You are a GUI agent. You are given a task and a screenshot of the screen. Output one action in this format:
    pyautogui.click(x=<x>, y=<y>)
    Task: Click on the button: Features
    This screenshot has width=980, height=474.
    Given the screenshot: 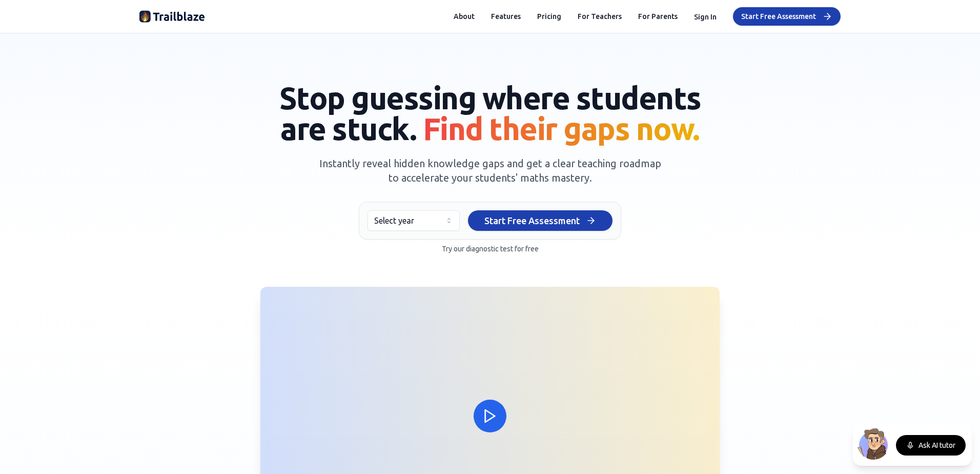 What is the action you would take?
    pyautogui.click(x=506, y=16)
    